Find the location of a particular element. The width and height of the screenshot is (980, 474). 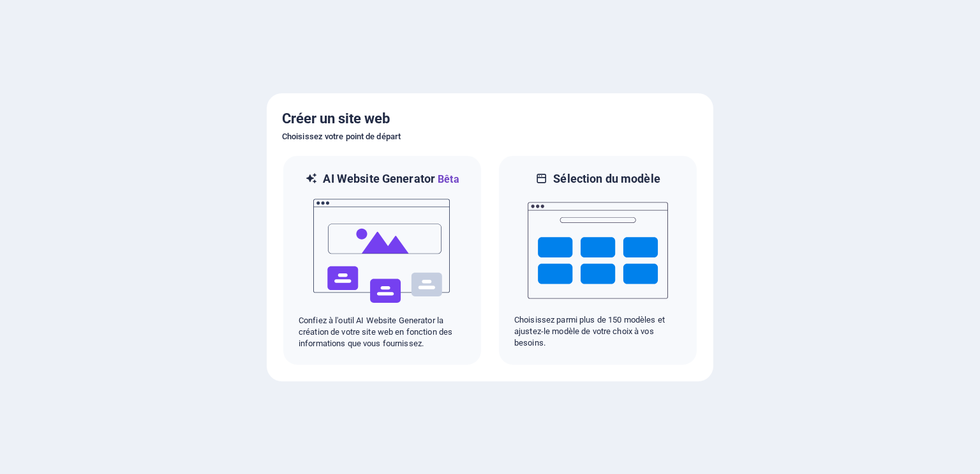

h5: Créer un site web is located at coordinates (490, 119).